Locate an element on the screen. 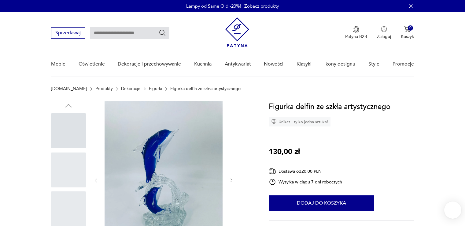  a: Style is located at coordinates (374, 64).